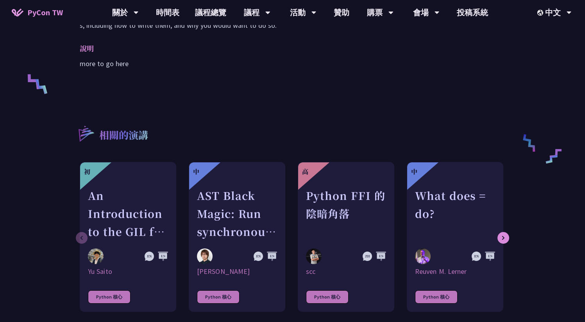 The width and height of the screenshot is (585, 322). I want to click on div: Reuven M. Lerner, so click(455, 271).